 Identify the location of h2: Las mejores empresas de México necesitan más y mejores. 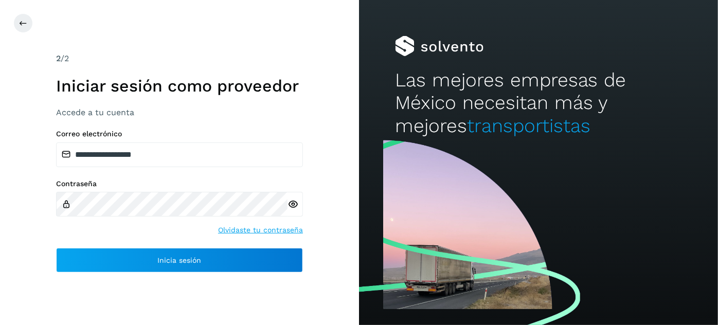
(539, 103).